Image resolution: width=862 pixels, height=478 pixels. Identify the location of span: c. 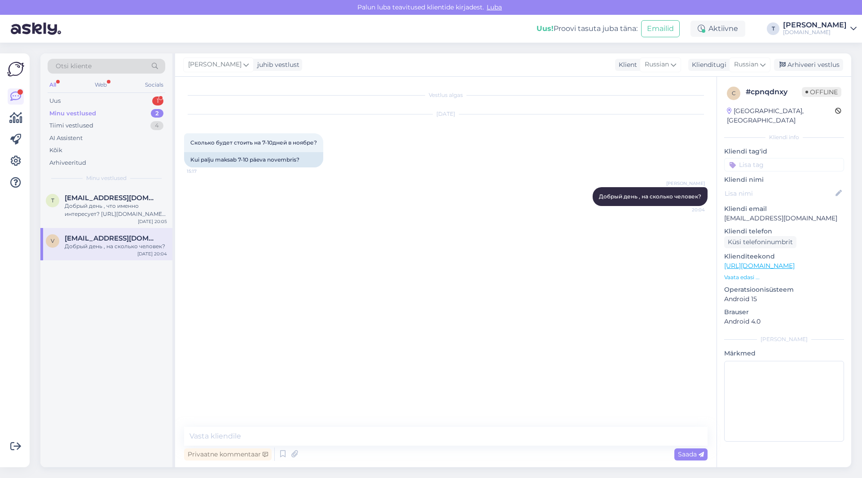
(734, 93).